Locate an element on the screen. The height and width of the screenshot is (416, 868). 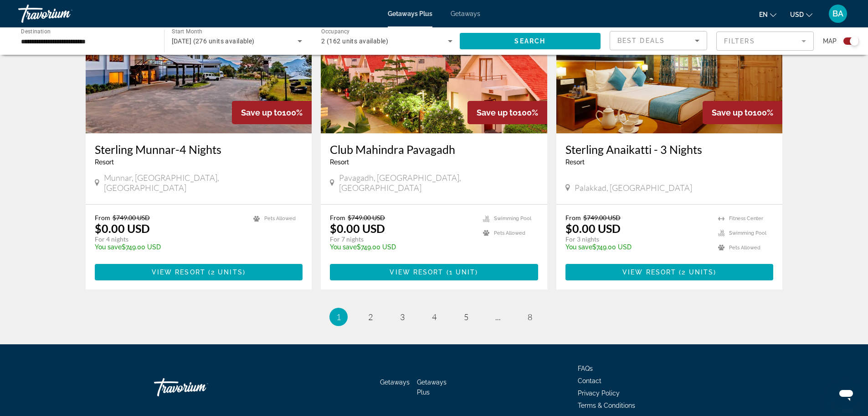
span: Destination is located at coordinates (36, 31).